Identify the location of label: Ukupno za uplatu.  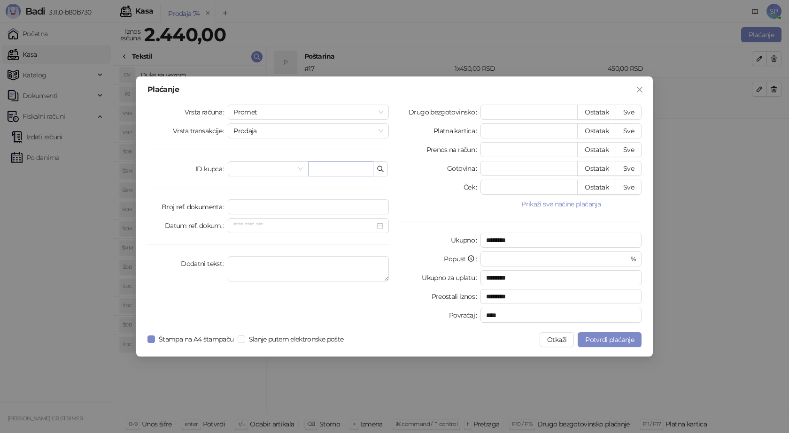
(451, 278).